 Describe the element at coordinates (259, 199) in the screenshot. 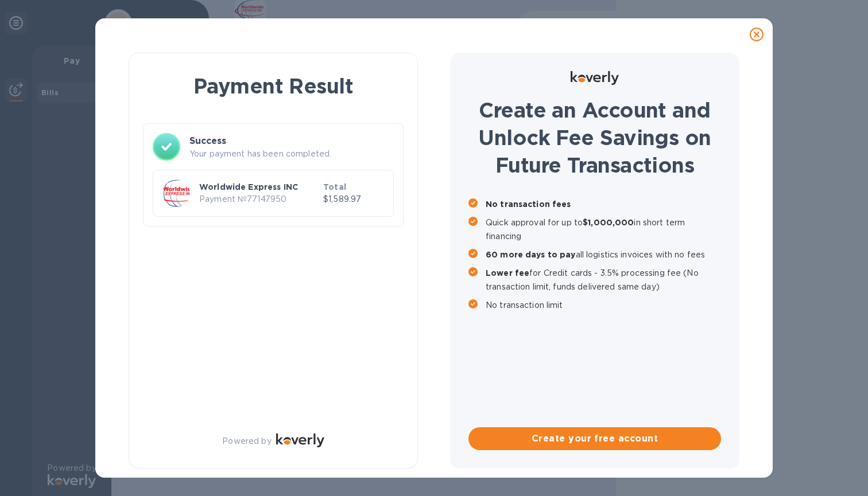

I see `p: Payment № 77147950` at that location.